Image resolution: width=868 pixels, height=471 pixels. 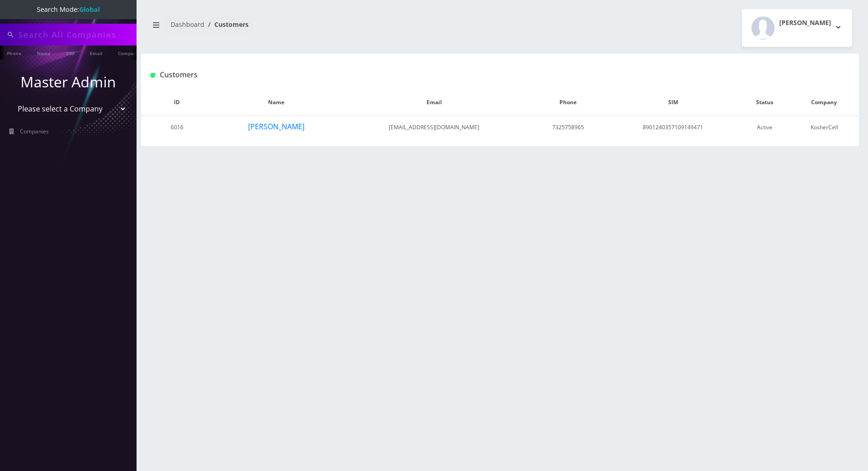 What do you see at coordinates (76, 35) in the screenshot?
I see `input: Search All Companies` at bounding box center [76, 35].